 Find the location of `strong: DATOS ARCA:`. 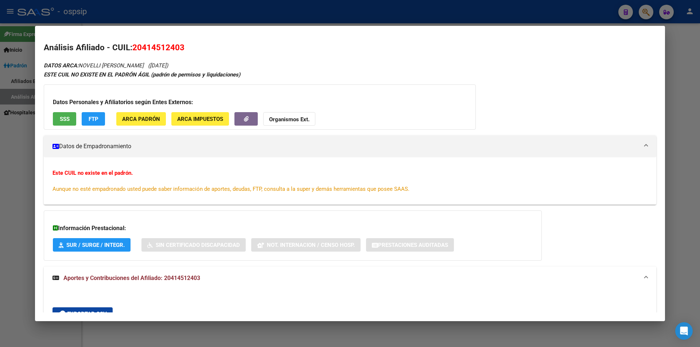

strong: DATOS ARCA: is located at coordinates (61, 66).